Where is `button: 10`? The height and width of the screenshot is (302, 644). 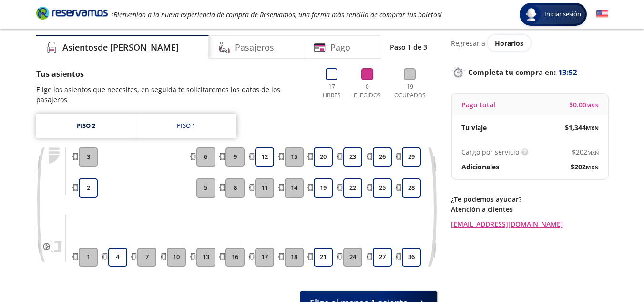
button: 10 is located at coordinates (177, 257).